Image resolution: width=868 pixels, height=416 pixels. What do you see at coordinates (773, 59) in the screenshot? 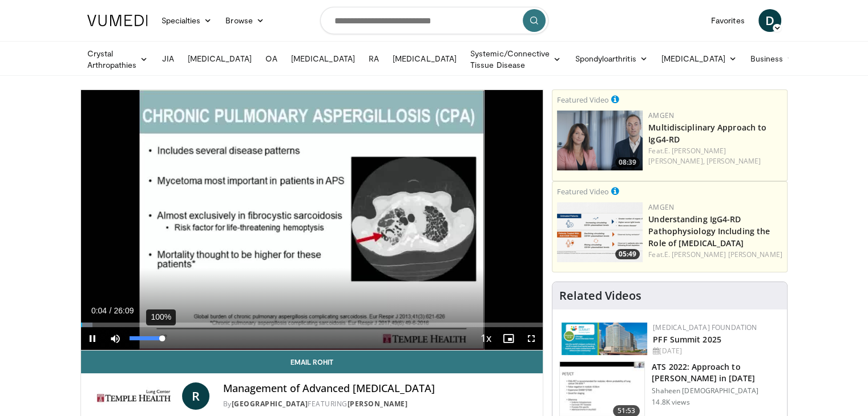
I see `a: Business` at bounding box center [773, 59].